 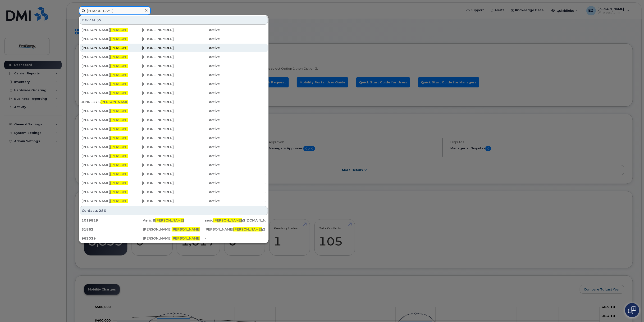 I want to click on img: Open chat, so click(x=632, y=310).